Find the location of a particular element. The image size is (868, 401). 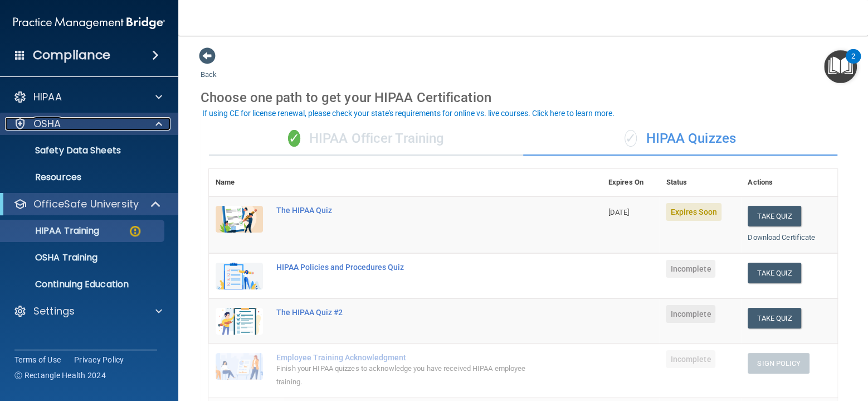

div: Choose one path to get your HIPAA Certification is located at coordinates (523, 98).